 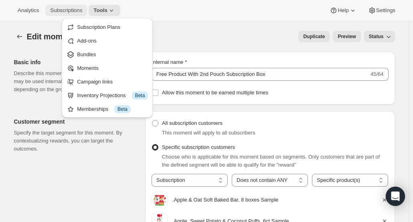 What do you see at coordinates (395, 196) in the screenshot?
I see `div: Open Intercom Messenger` at bounding box center [395, 196].